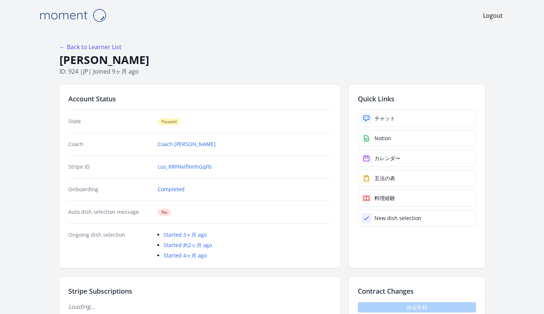  What do you see at coordinates (385, 178) in the screenshot?
I see `div: 五法の表` at bounding box center [385, 178].